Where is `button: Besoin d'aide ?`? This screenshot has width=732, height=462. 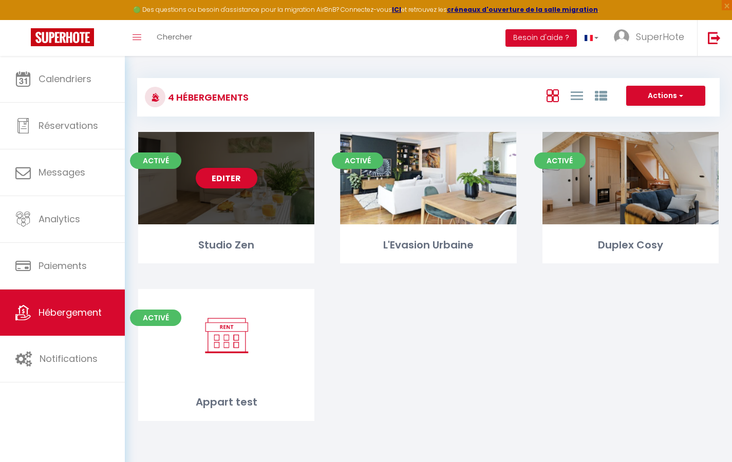 button: Besoin d'aide ? is located at coordinates (541, 38).